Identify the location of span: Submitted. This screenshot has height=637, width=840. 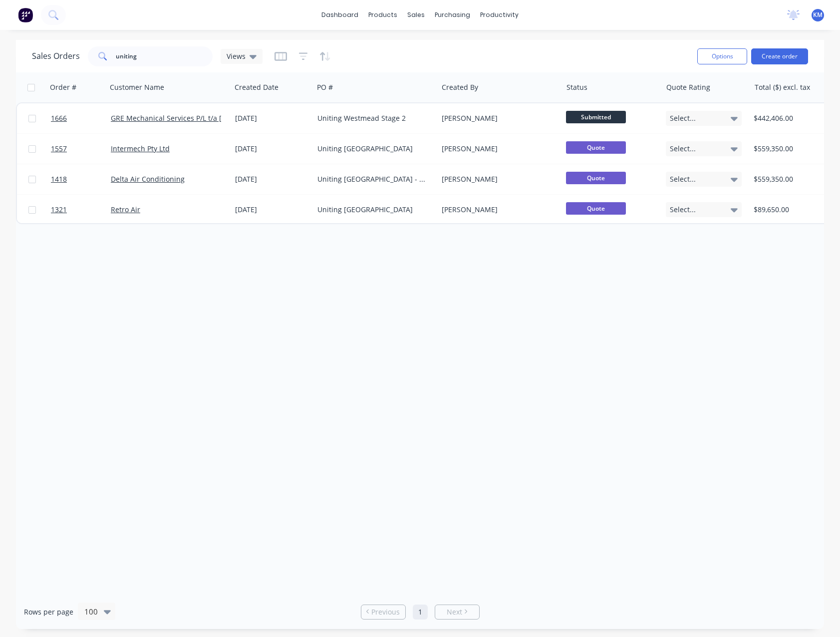
(596, 116).